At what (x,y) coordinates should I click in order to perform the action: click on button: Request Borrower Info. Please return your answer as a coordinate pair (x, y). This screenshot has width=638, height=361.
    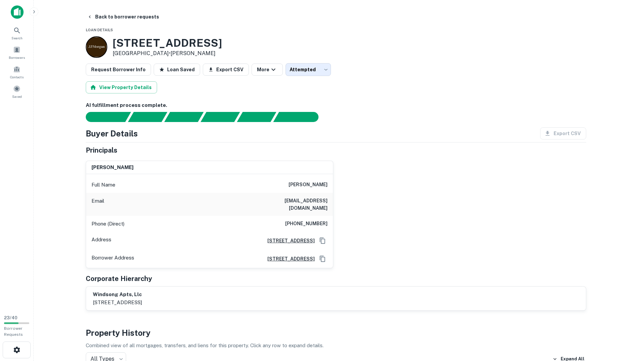
    Looking at the image, I should click on (118, 70).